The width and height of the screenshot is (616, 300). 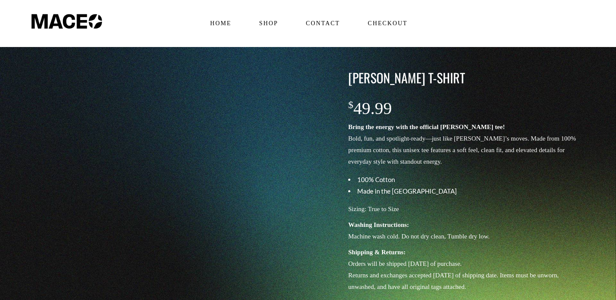 I want to click on span: Checkout, so click(x=388, y=24).